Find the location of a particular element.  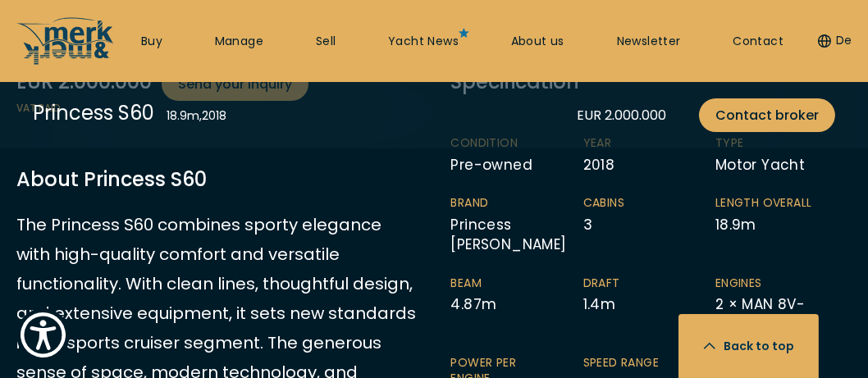

a: Buy is located at coordinates (152, 42).